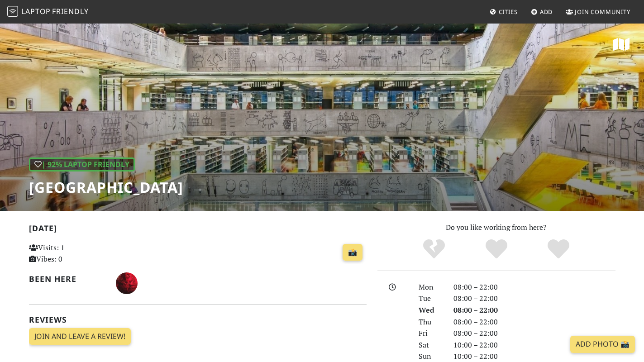 This screenshot has height=362, width=644. Describe the element at coordinates (497, 250) in the screenshot. I see `div: Yes` at that location.